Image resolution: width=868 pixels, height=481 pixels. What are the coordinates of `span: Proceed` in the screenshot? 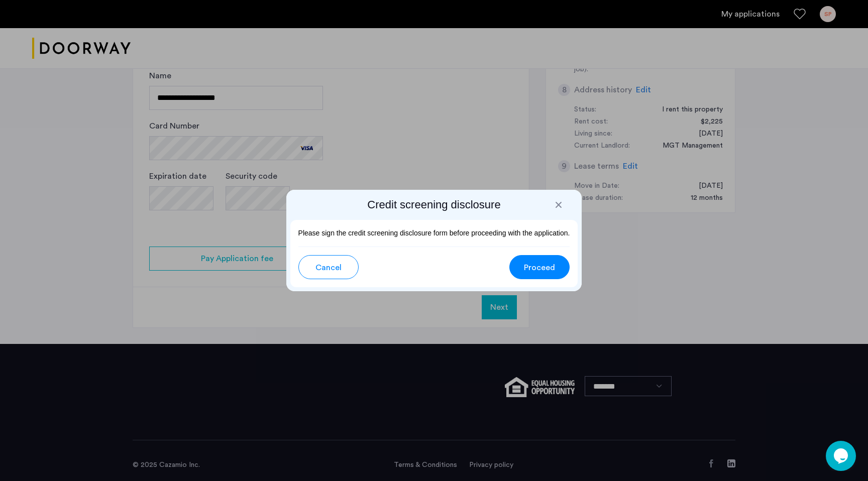 It's located at (540, 268).